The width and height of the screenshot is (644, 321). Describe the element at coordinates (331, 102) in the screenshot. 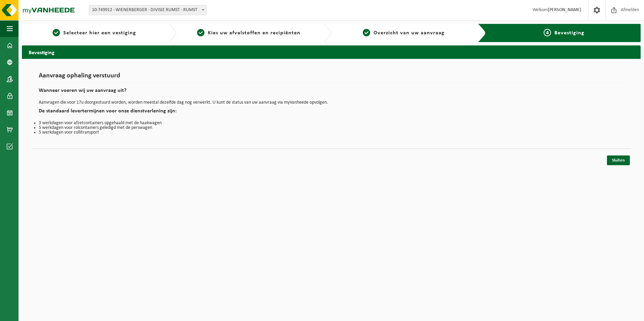

I see `p: Aanvragen die voor 17u doorgestuurd worden, worden meestal dezelfde dag nog verwerkt. U kunt de s...` at that location.